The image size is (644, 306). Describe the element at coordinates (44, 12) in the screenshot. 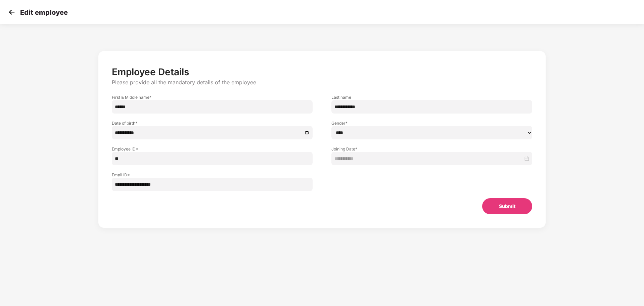

I see `p: Edit employee` at that location.